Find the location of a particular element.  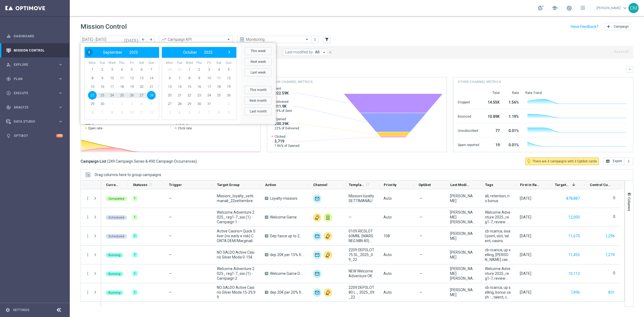

span: Explore is located at coordinates (35, 65).